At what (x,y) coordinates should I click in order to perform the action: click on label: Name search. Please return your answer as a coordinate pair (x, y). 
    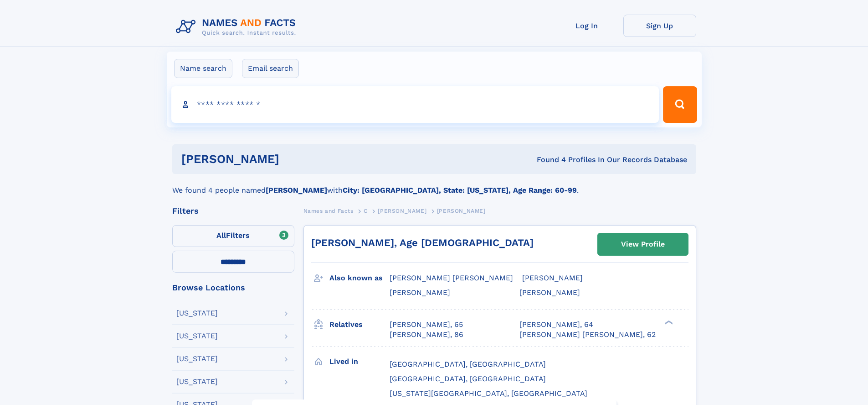
    Looking at the image, I should click on (203, 68).